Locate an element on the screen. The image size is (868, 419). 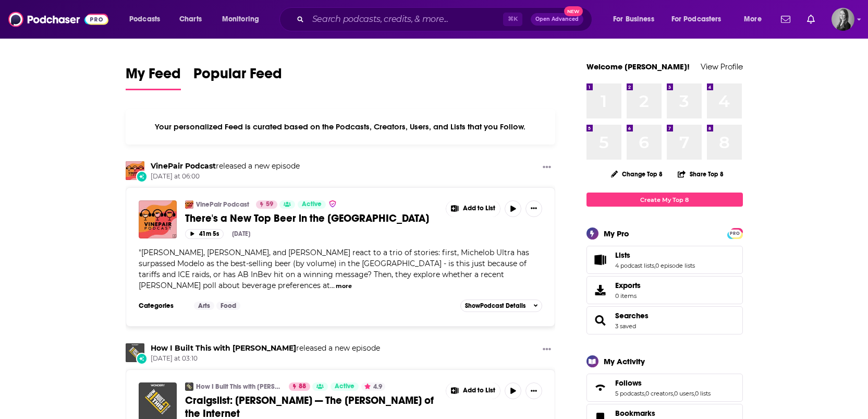
button: Open AdvancedNew is located at coordinates (557, 19).